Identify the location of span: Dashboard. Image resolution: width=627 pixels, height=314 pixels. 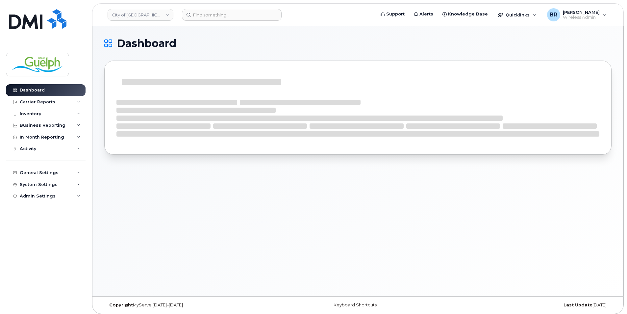
(146, 43).